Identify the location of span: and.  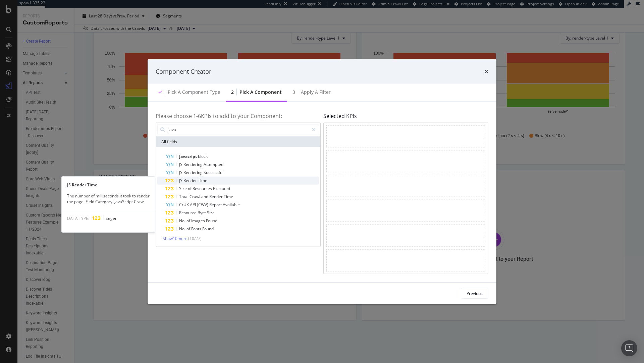
(205, 196).